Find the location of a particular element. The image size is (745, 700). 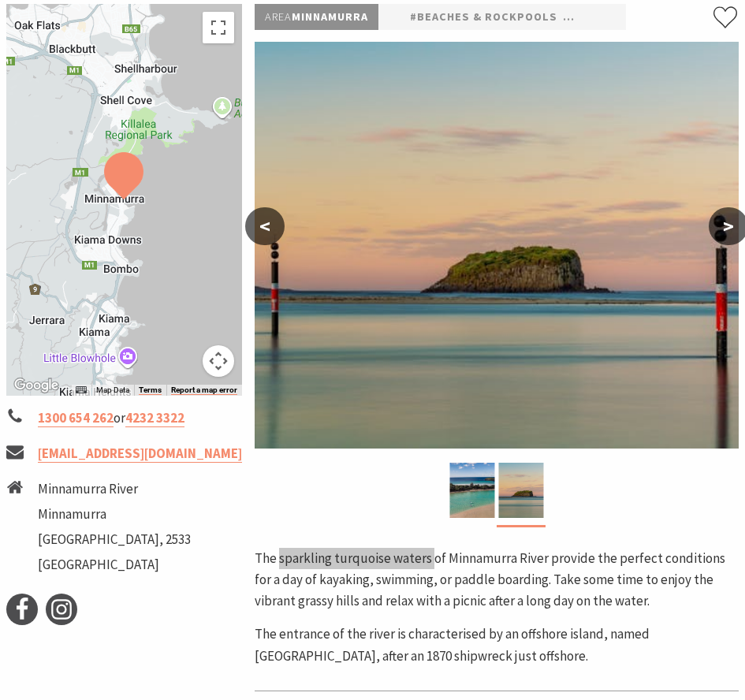

img: Google is located at coordinates (36, 386).